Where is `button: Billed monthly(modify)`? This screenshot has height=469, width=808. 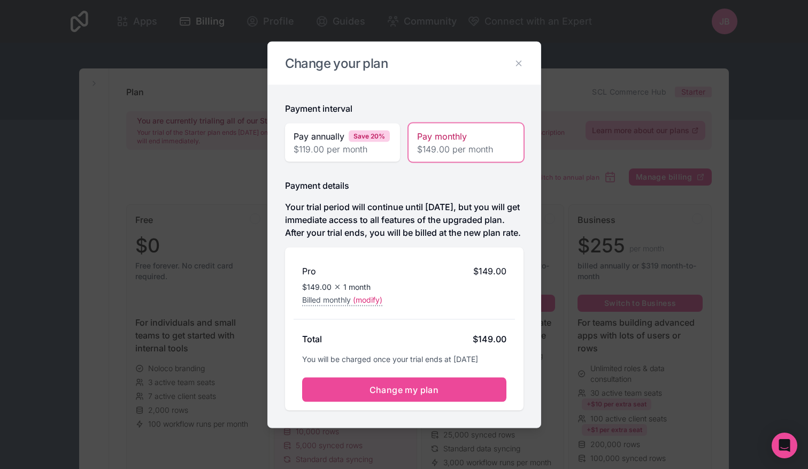
button: Billed monthly(modify) is located at coordinates (342, 300).